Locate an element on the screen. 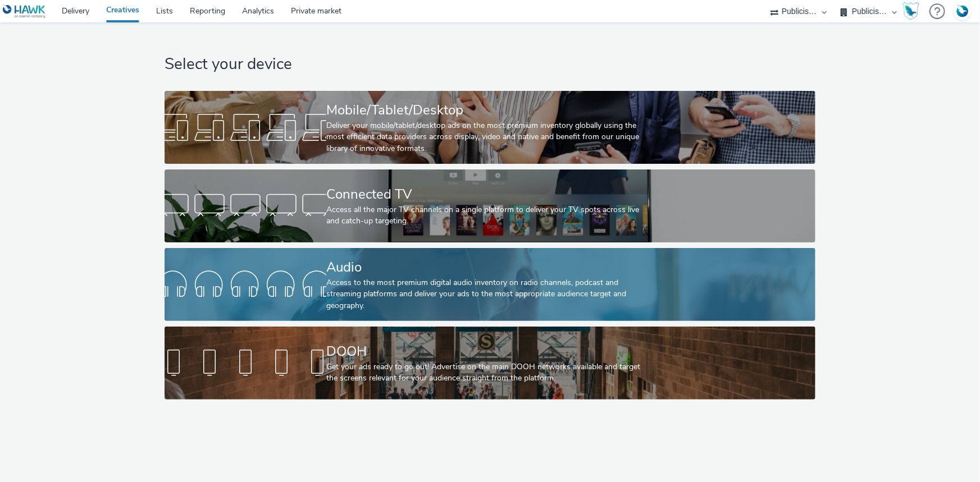 The width and height of the screenshot is (980, 482). img: Account FR is located at coordinates (962, 11).